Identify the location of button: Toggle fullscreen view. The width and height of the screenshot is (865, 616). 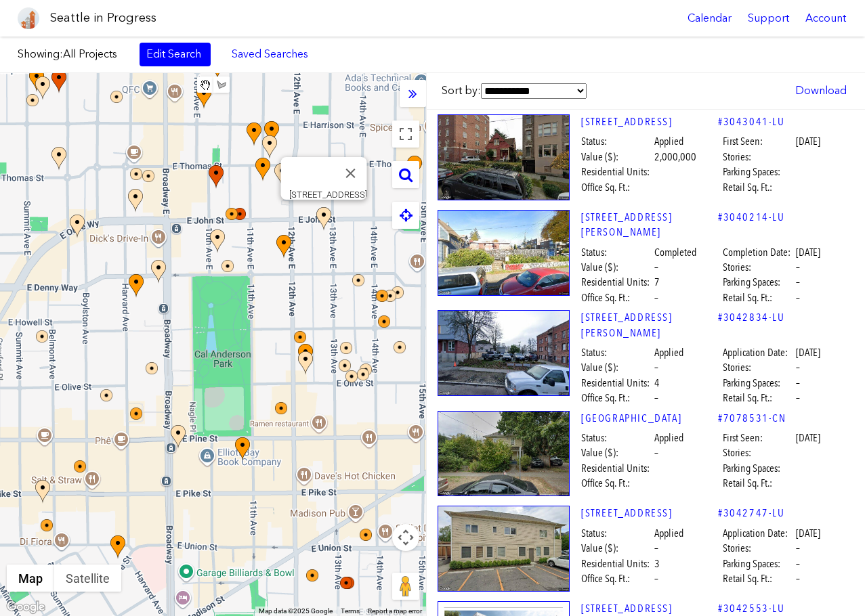
(406, 134).